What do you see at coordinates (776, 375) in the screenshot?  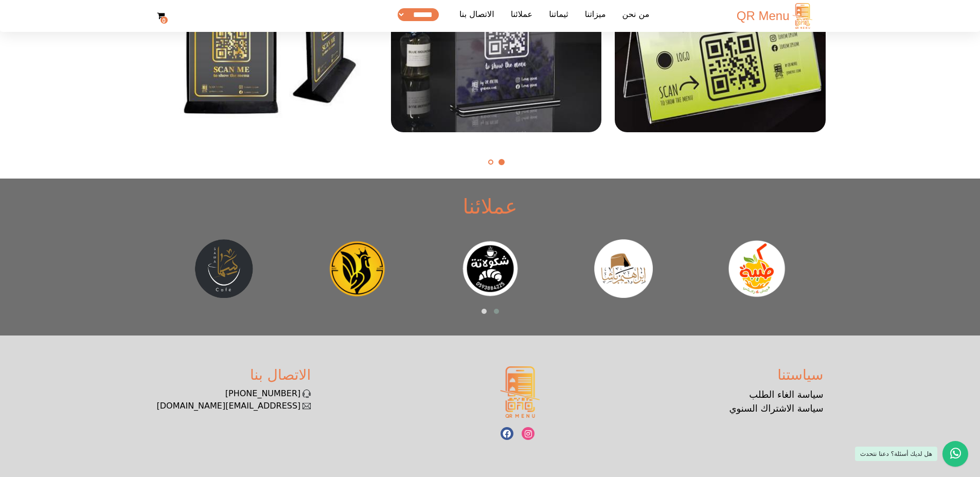 I see `h3: سياستنا` at bounding box center [776, 375].